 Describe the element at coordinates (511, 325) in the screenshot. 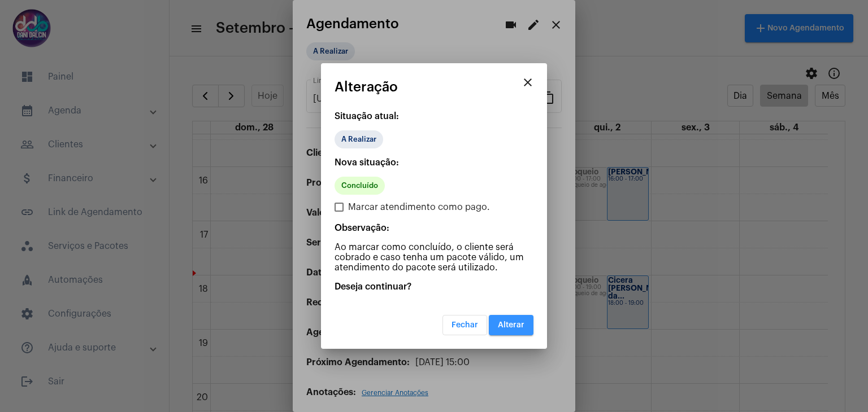

I see `button: Alterar` at that location.